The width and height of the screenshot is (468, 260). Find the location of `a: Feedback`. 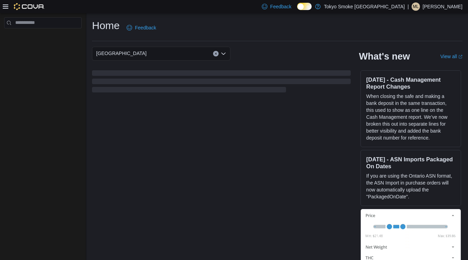

a: Feedback is located at coordinates (141, 28).